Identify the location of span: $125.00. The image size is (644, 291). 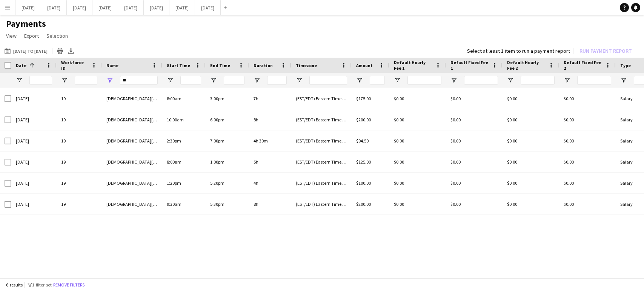
(363, 161).